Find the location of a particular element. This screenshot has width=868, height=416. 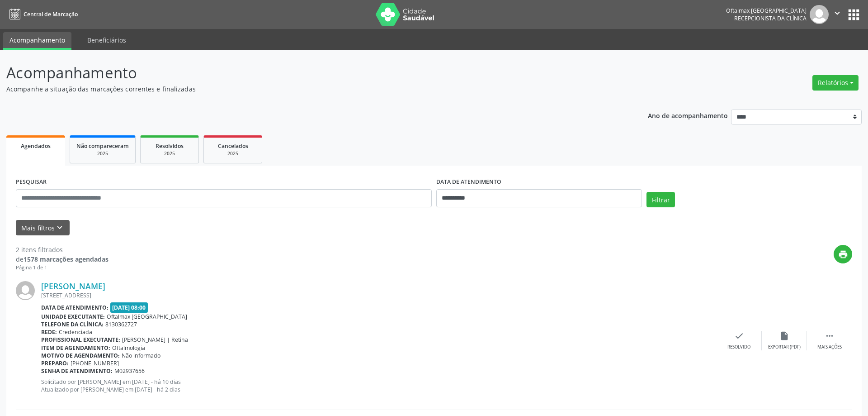

label: DATA DE ATENDIMENTO is located at coordinates (469, 182).